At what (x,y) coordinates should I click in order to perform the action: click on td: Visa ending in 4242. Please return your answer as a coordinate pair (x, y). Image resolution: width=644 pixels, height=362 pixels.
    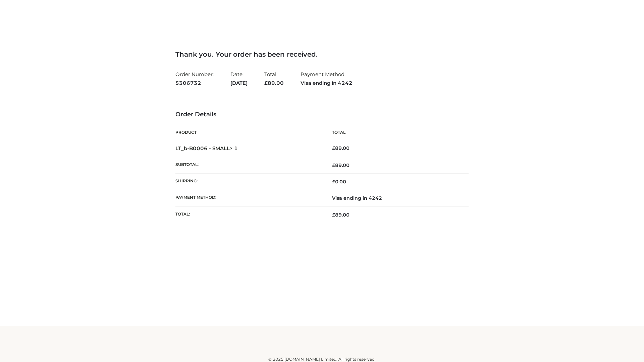
    Looking at the image, I should click on (395, 198).